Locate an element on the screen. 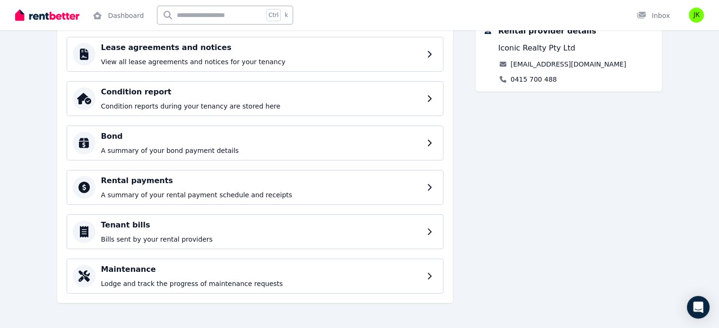  h4: Lease agreements and notices is located at coordinates (261, 48).